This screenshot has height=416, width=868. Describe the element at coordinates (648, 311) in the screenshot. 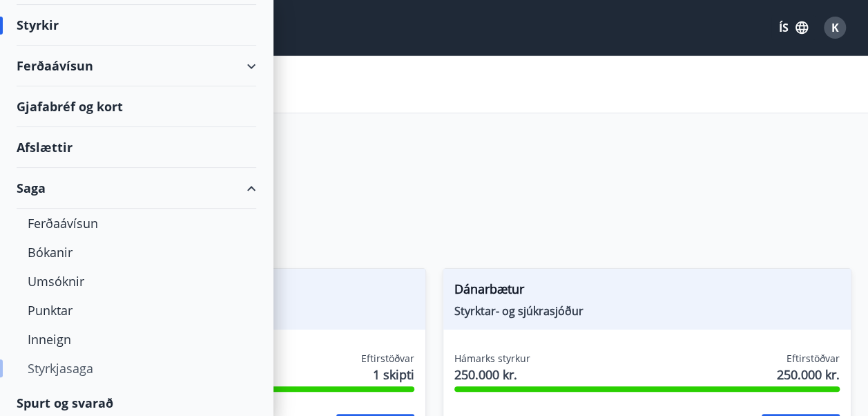

I see `span: Styrktar- og sjúkrasjóður` at that location.